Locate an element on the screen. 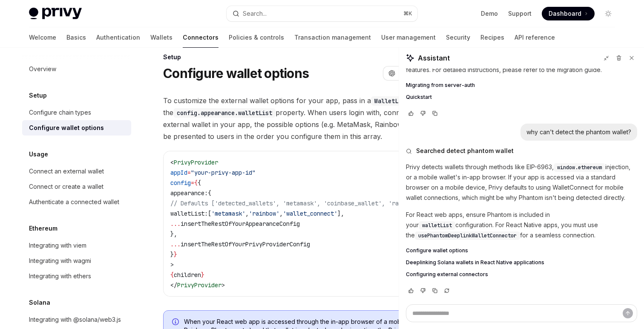  a: Authentication is located at coordinates (118, 37).